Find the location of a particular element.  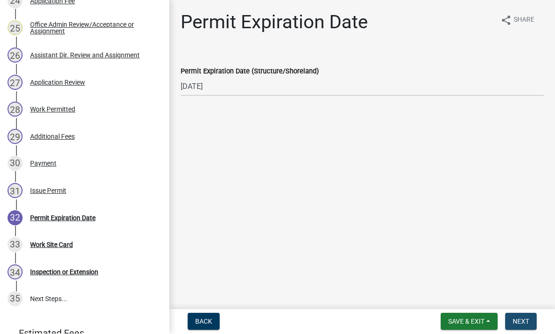

i: share is located at coordinates (506, 21).